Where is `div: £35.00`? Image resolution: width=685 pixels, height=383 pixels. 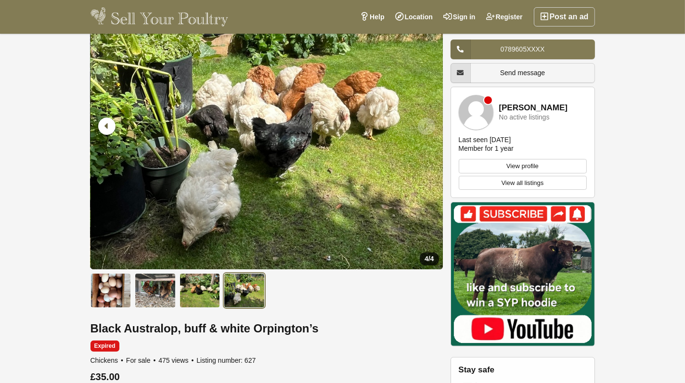 div: £35.00 is located at coordinates (267, 377).